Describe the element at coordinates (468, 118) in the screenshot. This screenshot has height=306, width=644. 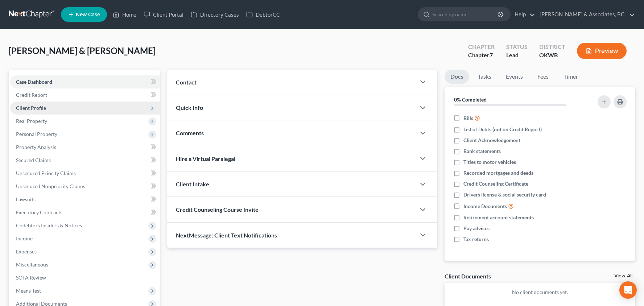
I see `span: Bills` at that location.